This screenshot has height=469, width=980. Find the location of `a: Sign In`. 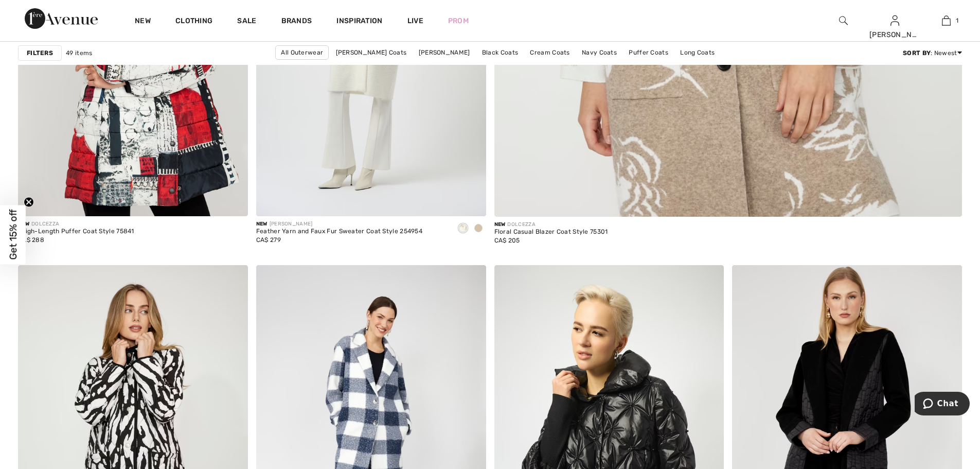

a: Sign In is located at coordinates (895, 20).